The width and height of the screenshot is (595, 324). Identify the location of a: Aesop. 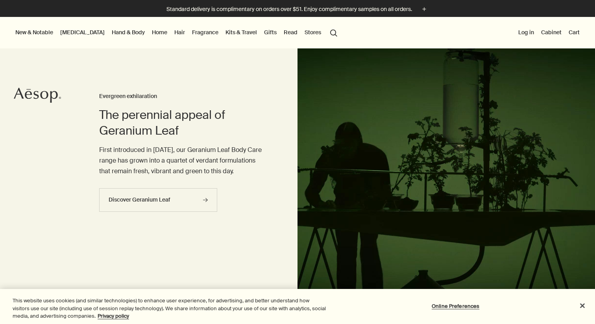
(37, 96).